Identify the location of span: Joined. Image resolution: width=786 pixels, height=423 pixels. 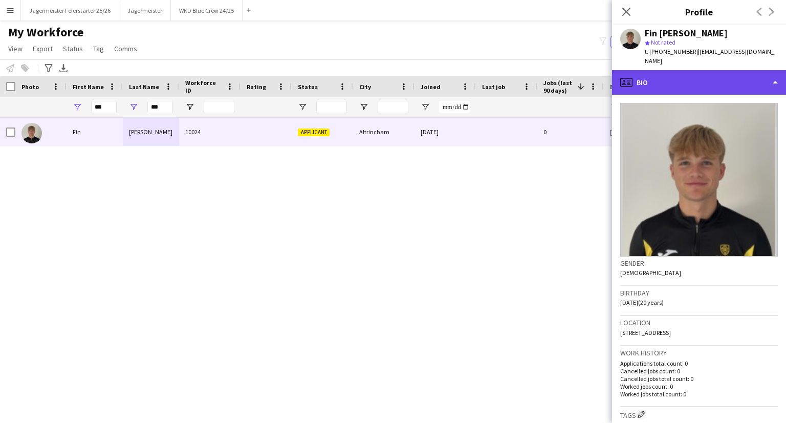
(430, 86).